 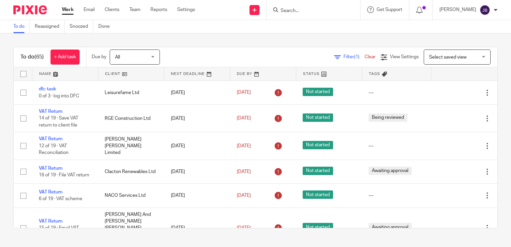 I want to click on input: Search, so click(x=310, y=11).